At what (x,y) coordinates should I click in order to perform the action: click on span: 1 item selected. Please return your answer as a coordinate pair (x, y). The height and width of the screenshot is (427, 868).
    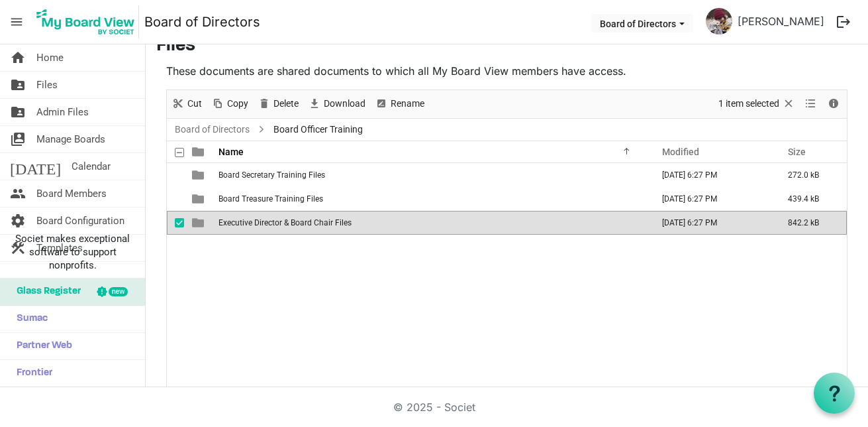
    Looking at the image, I should click on (748, 103).